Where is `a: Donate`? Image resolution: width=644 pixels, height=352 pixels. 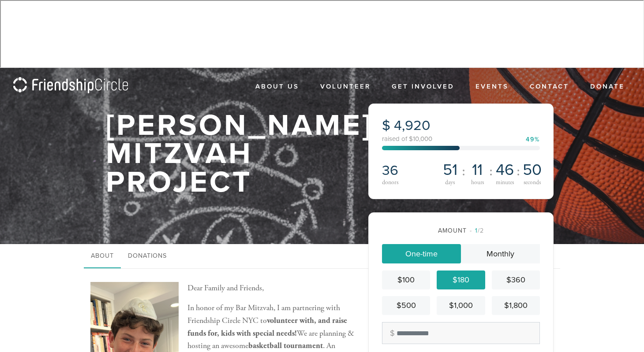
a: Donate is located at coordinates (607, 87).